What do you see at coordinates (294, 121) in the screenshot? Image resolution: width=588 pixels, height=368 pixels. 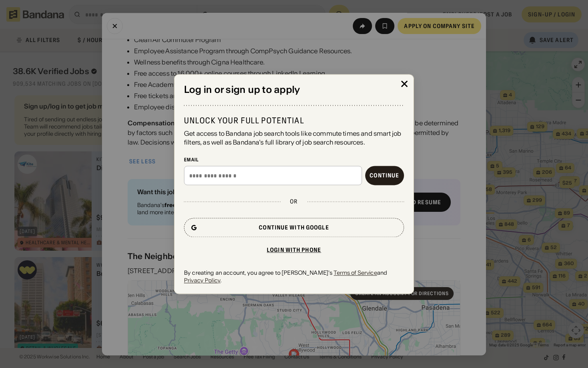 I see `div: Unlock your full potential` at bounding box center [294, 121].